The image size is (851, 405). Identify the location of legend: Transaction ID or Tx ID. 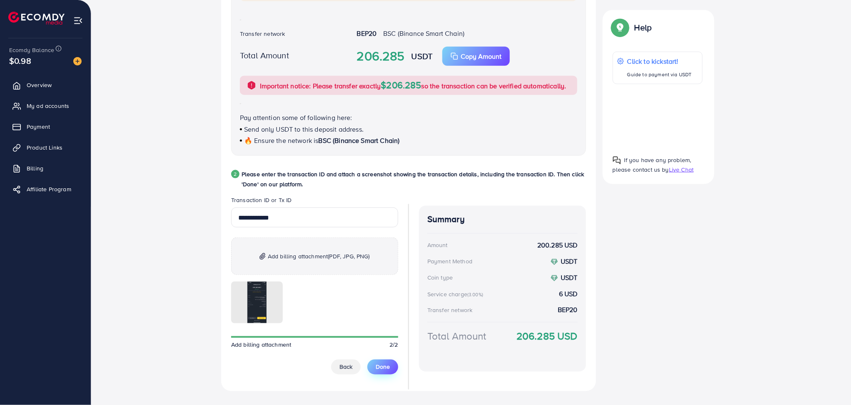
(315, 202).